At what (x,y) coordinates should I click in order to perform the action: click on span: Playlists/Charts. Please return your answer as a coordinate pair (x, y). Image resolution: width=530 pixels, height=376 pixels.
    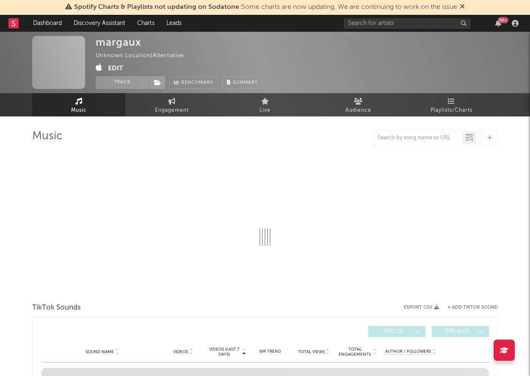
    Looking at the image, I should click on (451, 110).